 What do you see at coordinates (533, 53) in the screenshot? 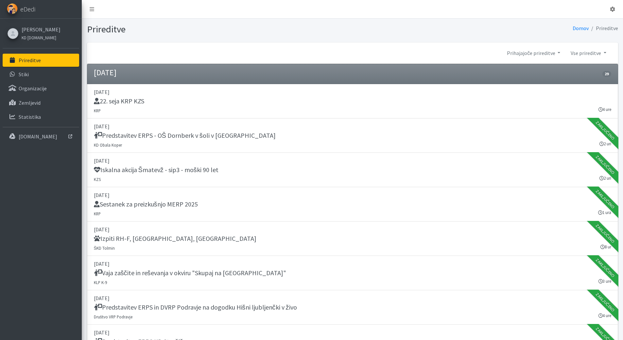
I see `a: Prihajajoče prireditve` at bounding box center [533, 53].